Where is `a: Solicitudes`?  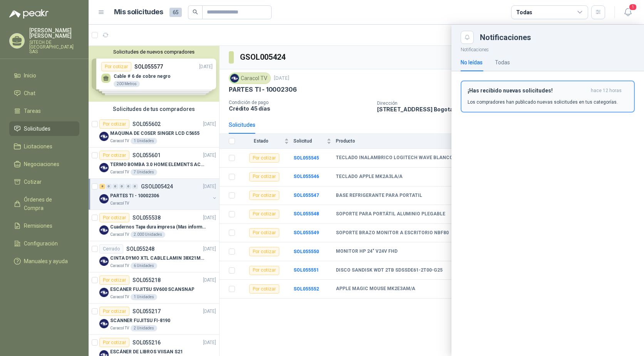
a: Solicitudes is located at coordinates (44, 128).